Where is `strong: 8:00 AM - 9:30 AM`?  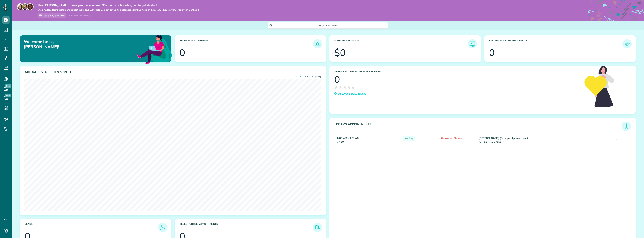 strong: 8:00 AM - 9:30 AM is located at coordinates (348, 138).